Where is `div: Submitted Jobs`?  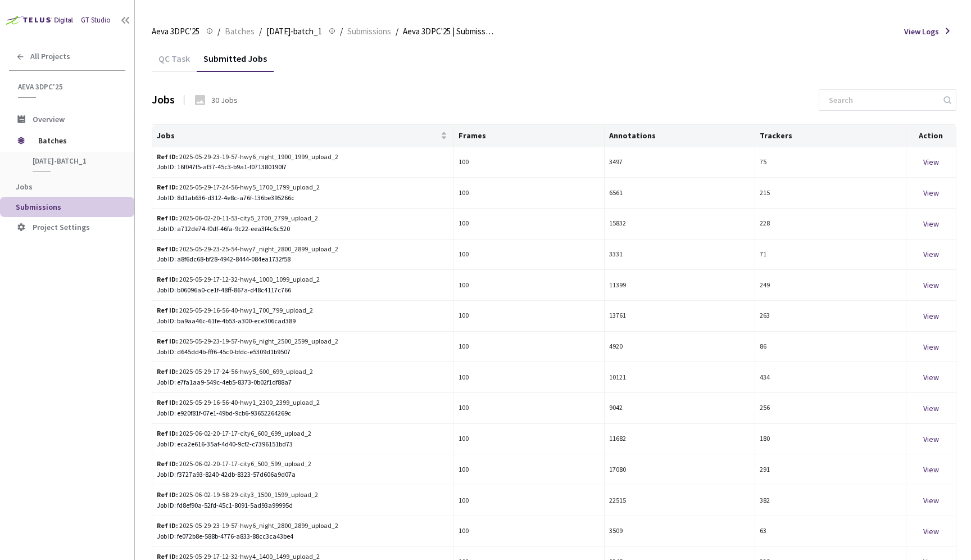
div: Submitted Jobs is located at coordinates (235, 62).